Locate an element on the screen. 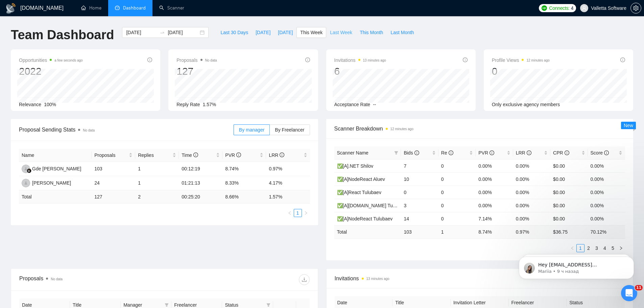  time: 13 minutes ago is located at coordinates (375, 60).